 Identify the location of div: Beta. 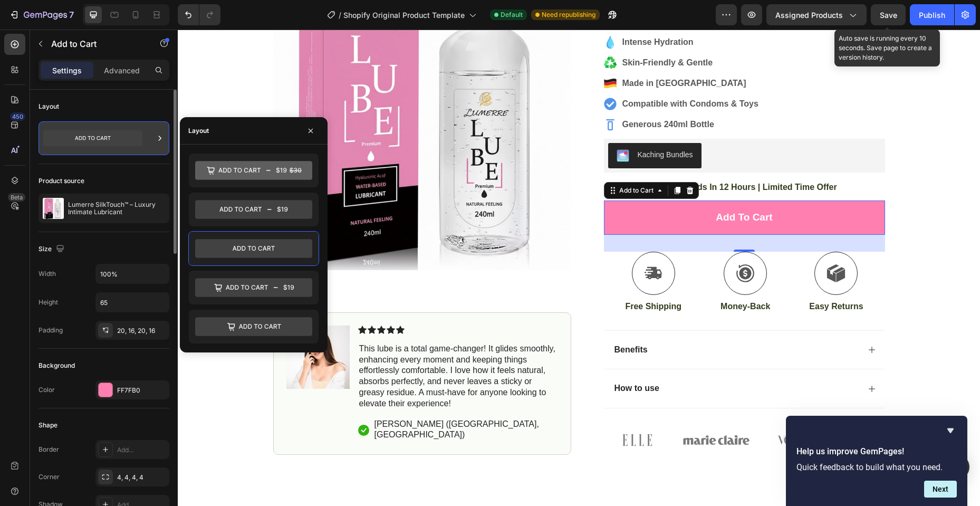
(17, 198).